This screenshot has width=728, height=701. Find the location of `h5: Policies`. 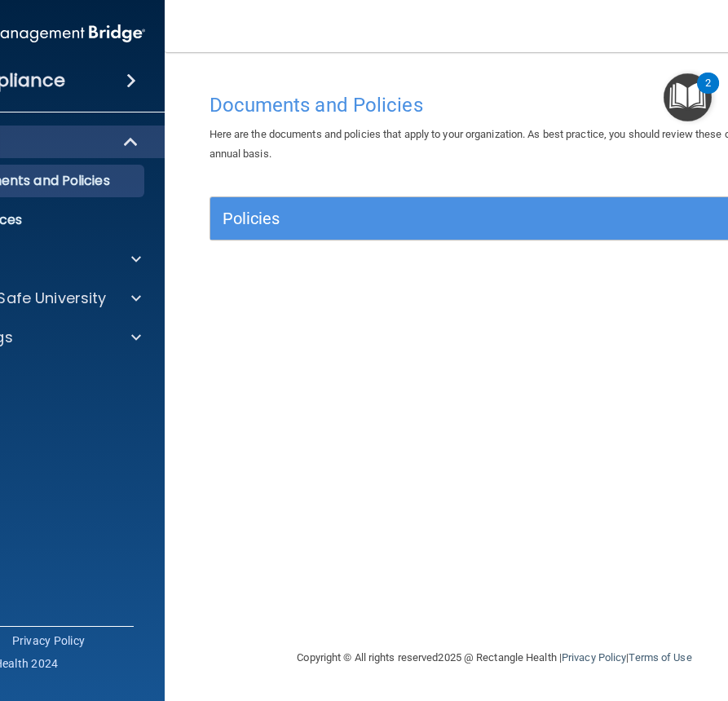

h5: Policies is located at coordinates (424, 218).